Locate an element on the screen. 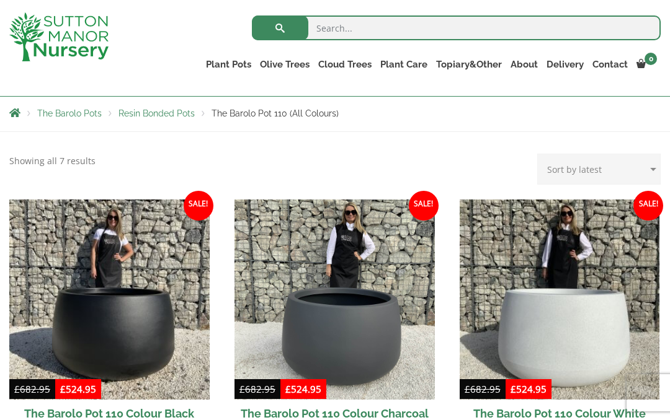 Image resolution: width=670 pixels, height=420 pixels. span: Resin Bonded Pots is located at coordinates (156, 113).